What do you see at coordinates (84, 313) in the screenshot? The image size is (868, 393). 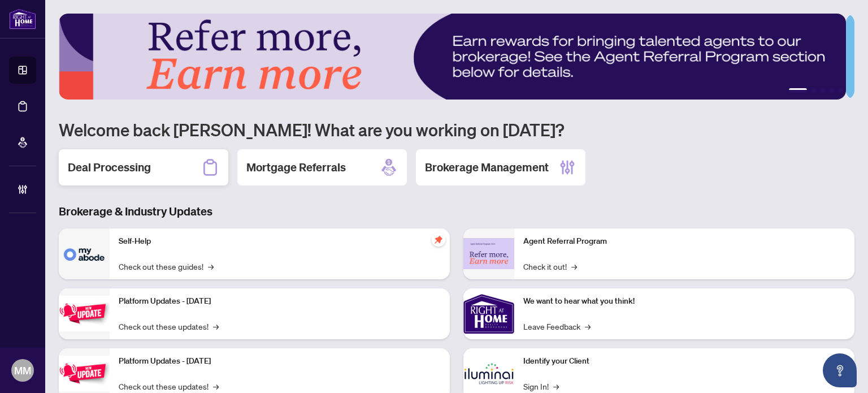 I see `img: Platform Updates - July 21, 2025` at bounding box center [84, 313].